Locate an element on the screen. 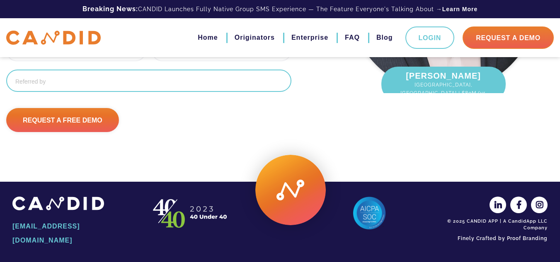 The width and height of the screenshot is (560, 262). a: Originators is located at coordinates (254, 38).